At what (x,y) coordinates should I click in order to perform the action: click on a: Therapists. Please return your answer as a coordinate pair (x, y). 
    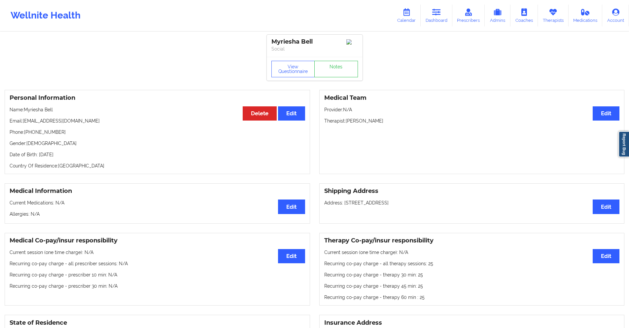
    Looking at the image, I should click on (553, 16).